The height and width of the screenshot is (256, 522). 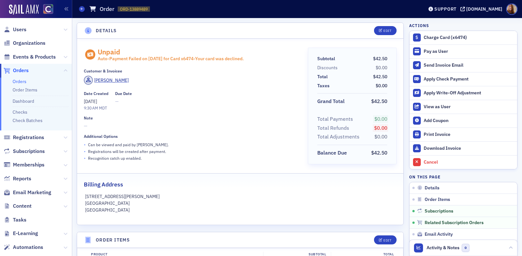 What do you see at coordinates (115, 158) in the screenshot?
I see `p: Recognition catch up enabled.` at bounding box center [115, 158].